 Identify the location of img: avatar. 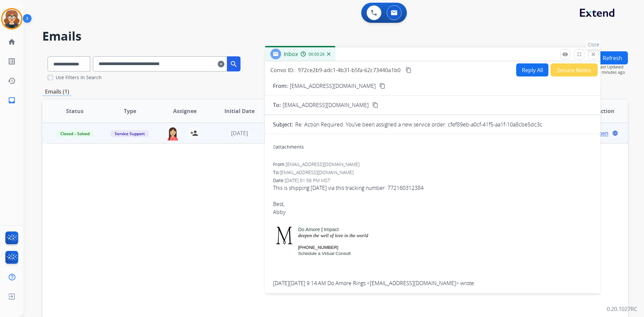
(12, 19).